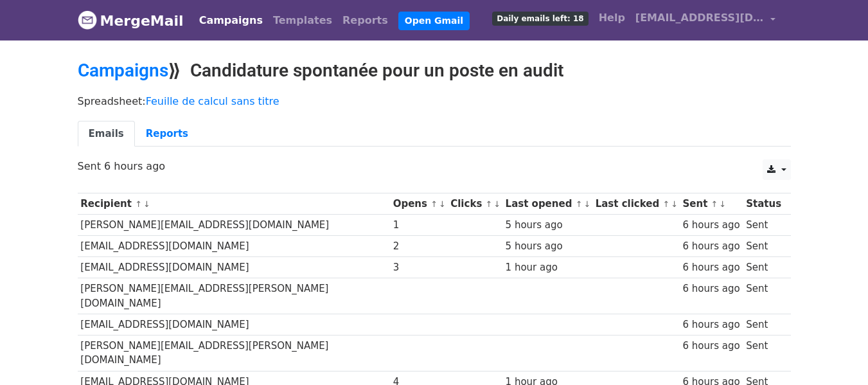  Describe the element at coordinates (418, 246) in the screenshot. I see `div: 2` at that location.